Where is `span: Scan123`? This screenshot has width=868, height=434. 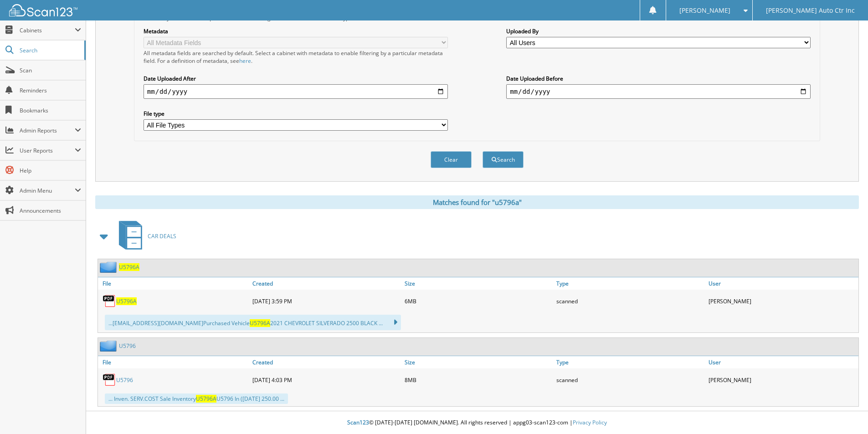 span: Scan123 is located at coordinates (358, 422).